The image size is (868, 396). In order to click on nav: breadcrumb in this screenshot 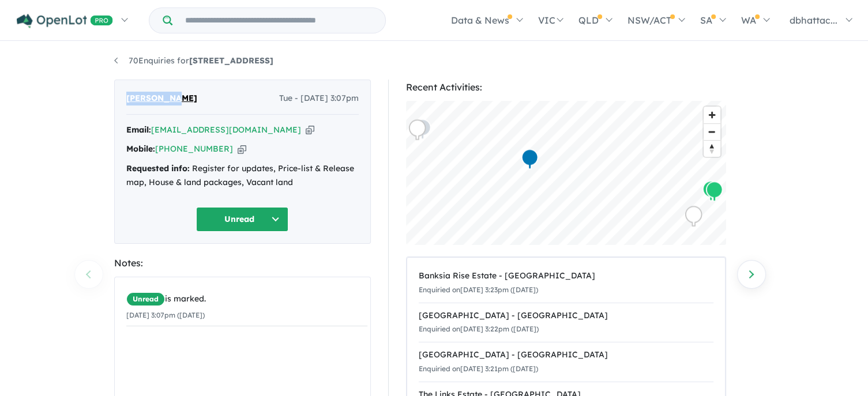, I will do `click(434, 61)`.